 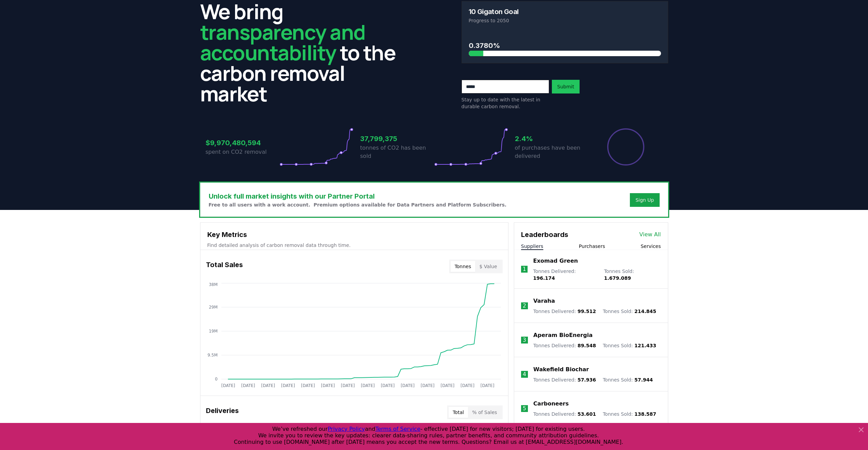 What do you see at coordinates (561, 369) in the screenshot?
I see `a: Wakefield Biochar` at bounding box center [561, 369].